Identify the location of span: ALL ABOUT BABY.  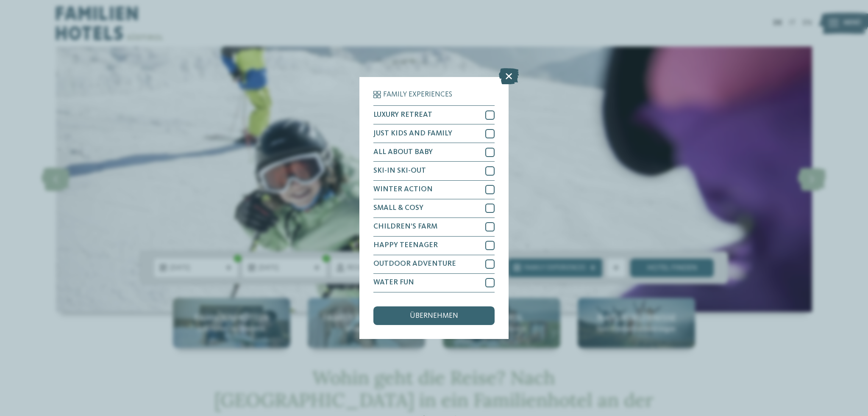
(403, 153).